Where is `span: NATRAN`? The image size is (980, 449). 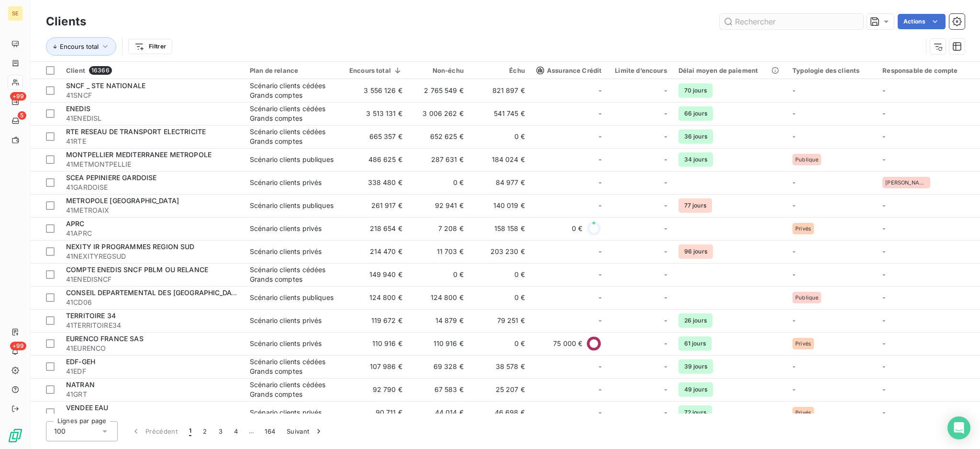 span: NATRAN is located at coordinates (81, 384).